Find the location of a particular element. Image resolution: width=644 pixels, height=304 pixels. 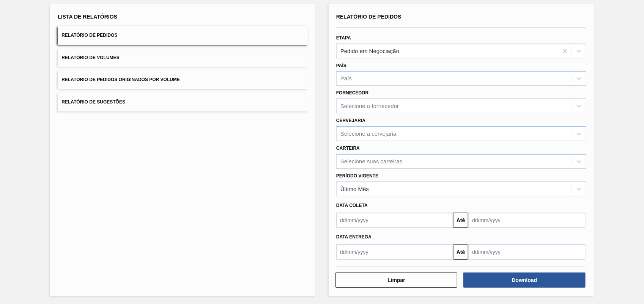

div: Selecione o fornecedor is located at coordinates (370, 106).